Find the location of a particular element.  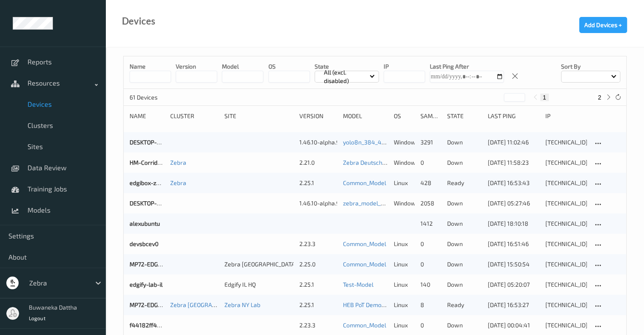

div: Edgify IL HQ is located at coordinates (259, 285).